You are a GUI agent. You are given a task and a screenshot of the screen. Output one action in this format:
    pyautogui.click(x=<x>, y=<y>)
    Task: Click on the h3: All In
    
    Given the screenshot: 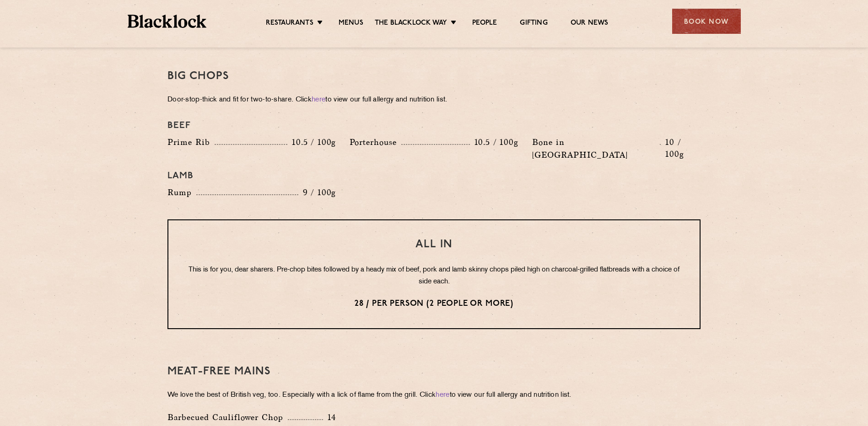 What is the action you would take?
    pyautogui.click(x=434, y=245)
    